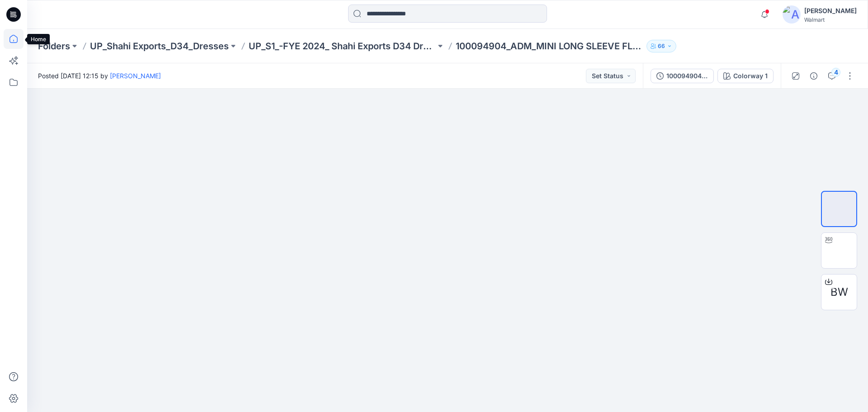  Describe the element at coordinates (662, 46) in the screenshot. I see `button: 66` at that location.